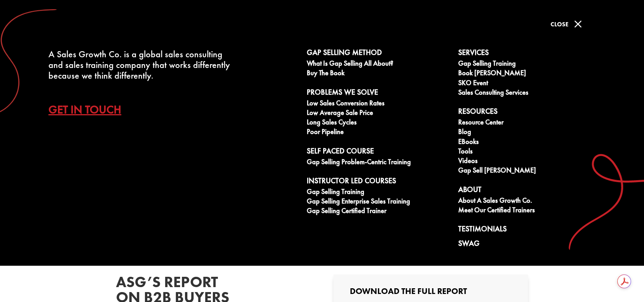 Image resolution: width=644 pixels, height=302 pixels. Describe the element at coordinates (530, 162) in the screenshot. I see `a: Videos` at that location.